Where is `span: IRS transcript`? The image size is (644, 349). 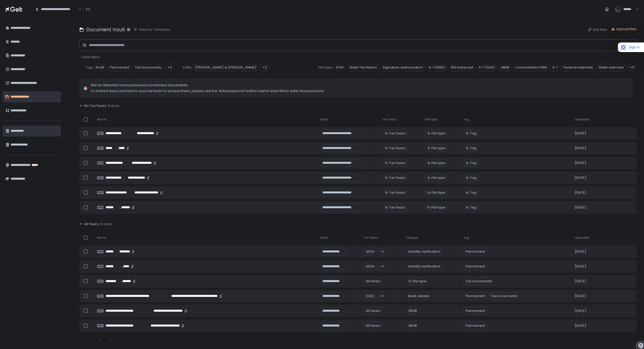 span: IRS transcript is located at coordinates (462, 67).